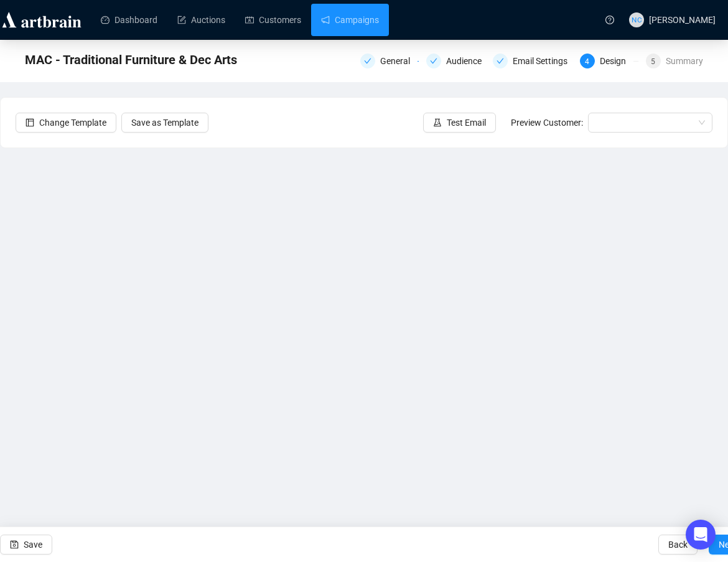  What do you see at coordinates (273, 20) in the screenshot?
I see `a: Customers` at bounding box center [273, 20].